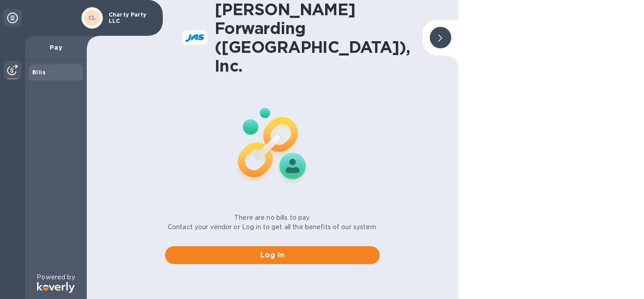 Image resolution: width=644 pixels, height=299 pixels. Describe the element at coordinates (131, 17) in the screenshot. I see `p: Charty Party LLC` at that location.